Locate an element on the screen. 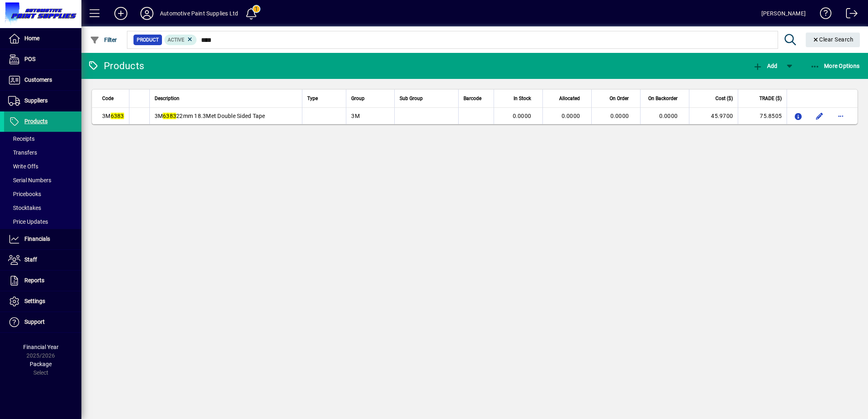 The width and height of the screenshot is (868, 419). span: Package is located at coordinates (41, 364).